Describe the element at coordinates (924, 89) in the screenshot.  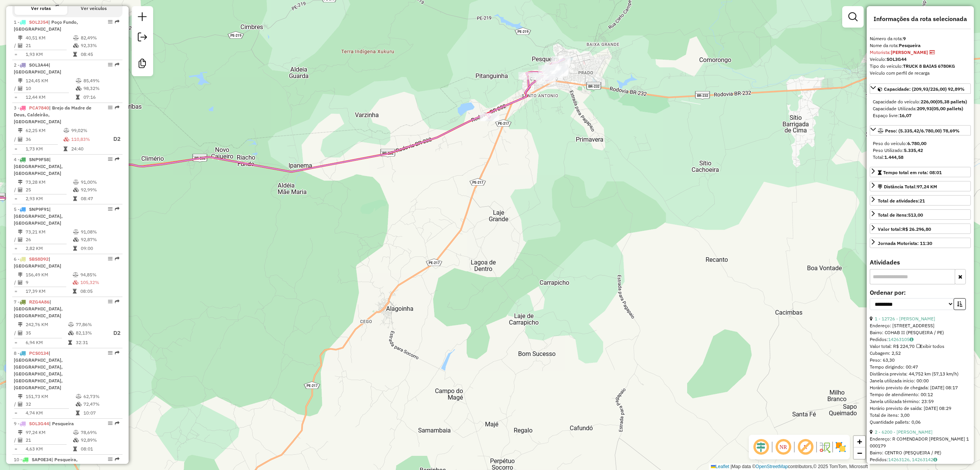
I see `span: Capacidade: (209,93/226,00) 92,89%` at that location.